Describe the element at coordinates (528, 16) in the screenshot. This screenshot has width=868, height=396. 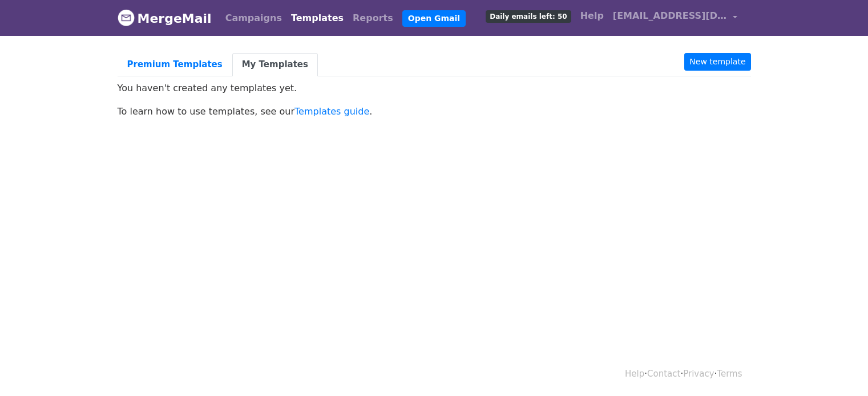
I see `a: Daily emails left: 50` at that location.